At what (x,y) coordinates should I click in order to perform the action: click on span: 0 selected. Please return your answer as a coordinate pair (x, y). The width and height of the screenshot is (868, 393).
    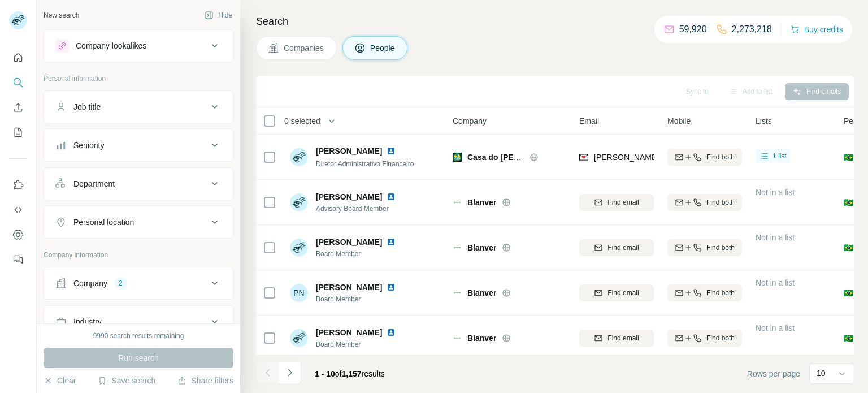
    Looking at the image, I should click on (302, 121).